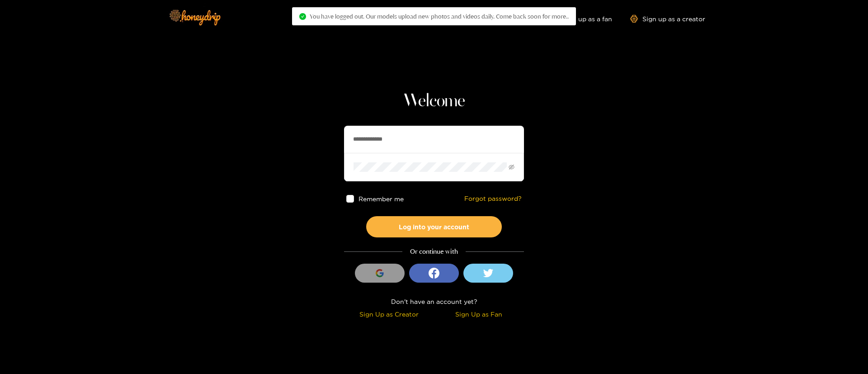 This screenshot has height=374, width=868. Describe the element at coordinates (439, 16) in the screenshot. I see `span: You have logged out. Our models upload new photos and videos daily. Come back soon for more..` at that location.